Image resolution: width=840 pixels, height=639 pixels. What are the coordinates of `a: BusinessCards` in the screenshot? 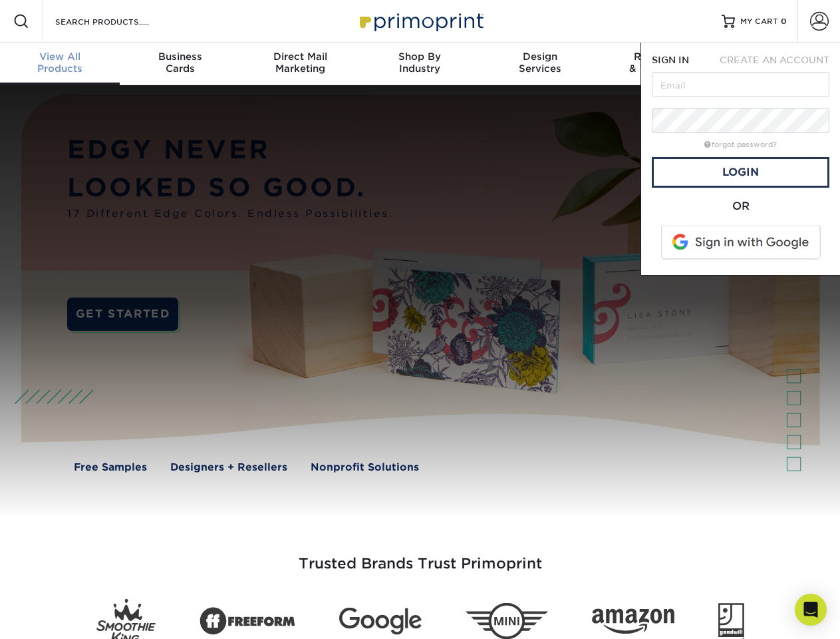 It's located at (179, 64).